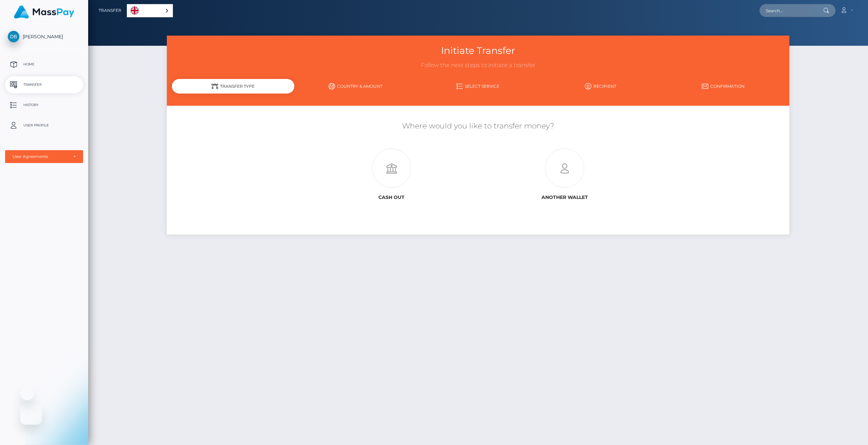  Describe the element at coordinates (40, 156) in the screenshot. I see `div: User Agreements` at that location.